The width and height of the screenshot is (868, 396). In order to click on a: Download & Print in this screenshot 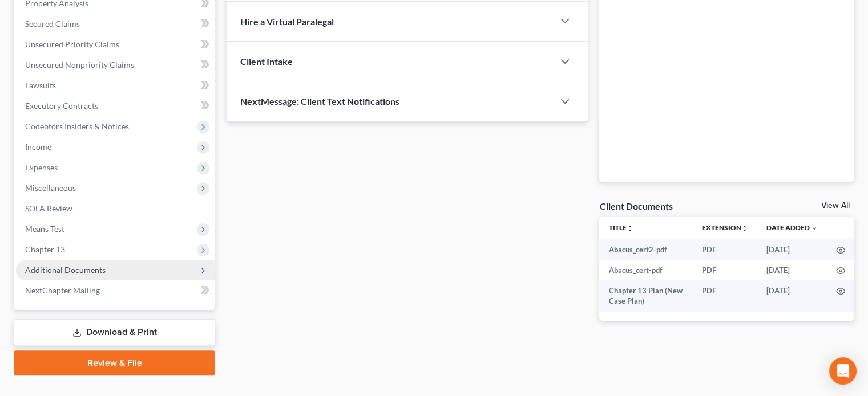, I will do `click(114, 332)`.